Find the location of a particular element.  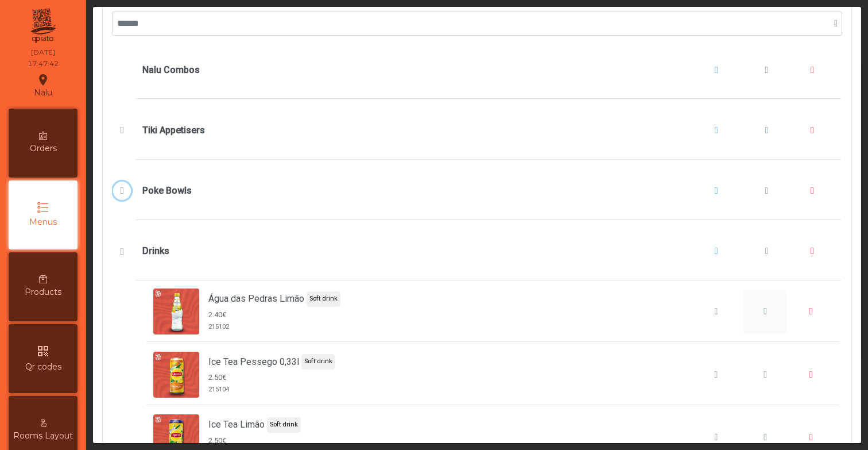

b: Nalu Combos is located at coordinates (171, 70).